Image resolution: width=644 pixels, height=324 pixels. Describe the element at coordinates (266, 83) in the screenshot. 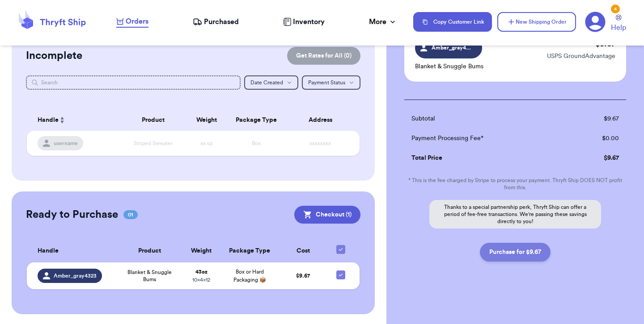

I see `span: Date Created` at that location.